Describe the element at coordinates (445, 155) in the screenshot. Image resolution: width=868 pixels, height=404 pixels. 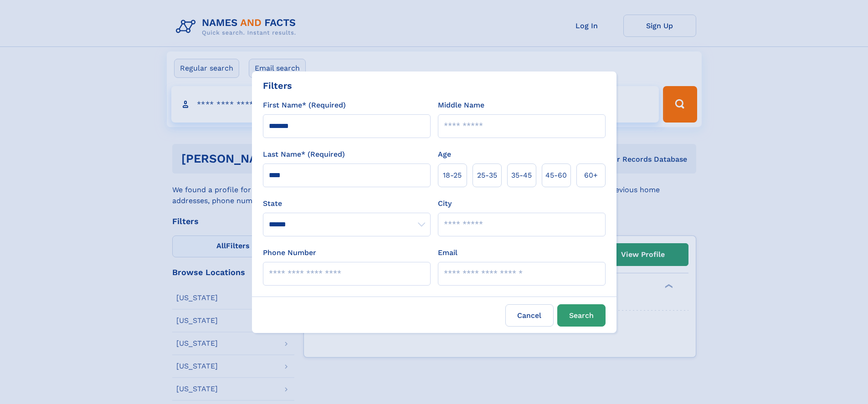
I see `label: Age` at that location.